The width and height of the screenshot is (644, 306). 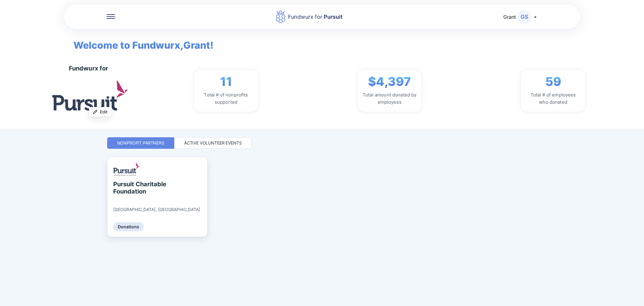 I want to click on div: Donations, so click(x=129, y=227).